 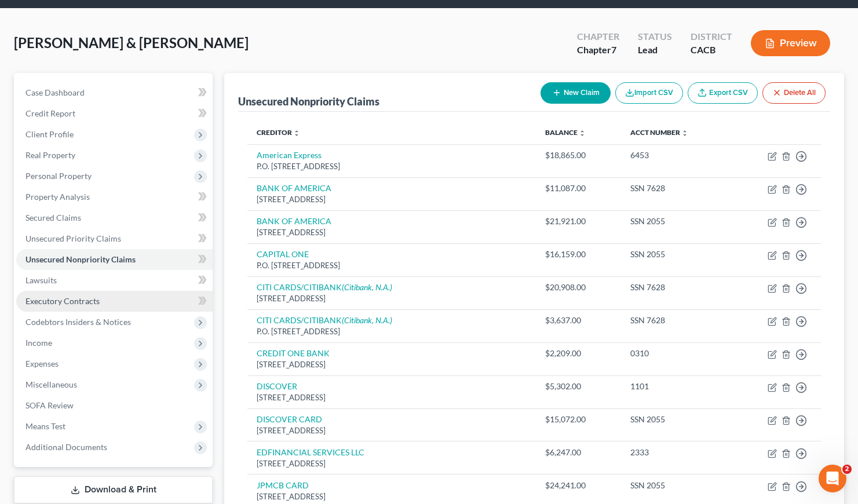 I want to click on a: American Express, so click(x=289, y=155).